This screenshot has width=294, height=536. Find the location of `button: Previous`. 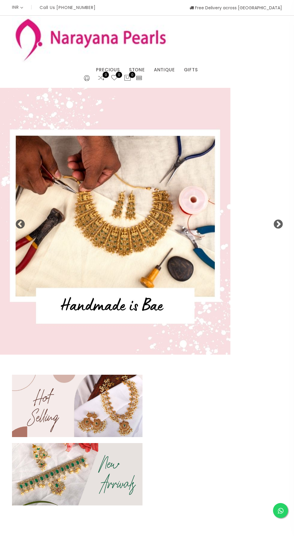

button: Previous is located at coordinates (18, 223).